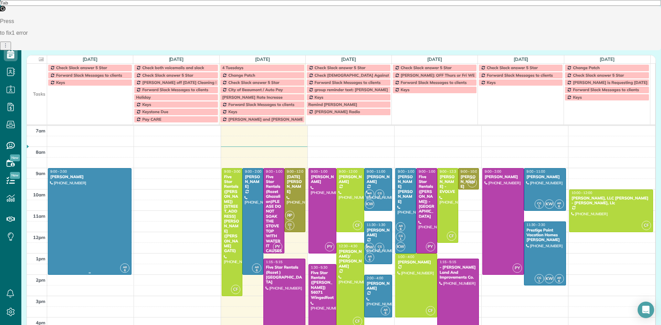 This screenshot has height=325, width=661. Describe the element at coordinates (39, 216) in the screenshot. I see `span: 11am` at that location.